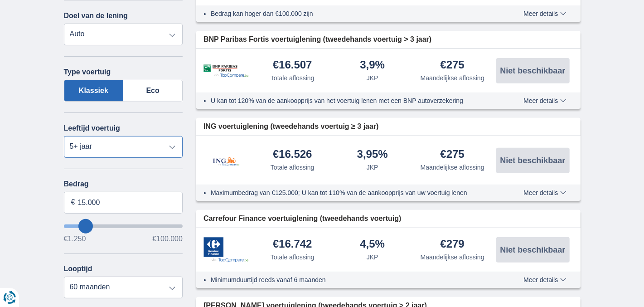 This screenshot has width=644, height=307. I want to click on div: 3,95%, so click(372, 155).